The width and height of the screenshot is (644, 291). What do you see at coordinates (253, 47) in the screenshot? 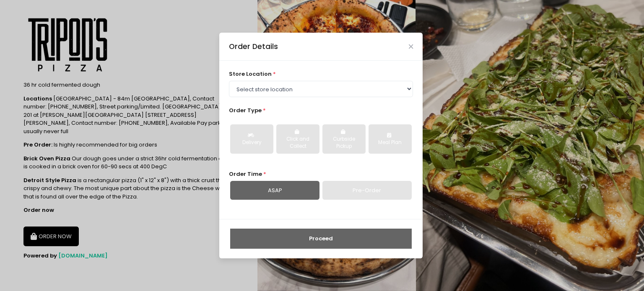
I see `div: Order Details` at bounding box center [253, 47].